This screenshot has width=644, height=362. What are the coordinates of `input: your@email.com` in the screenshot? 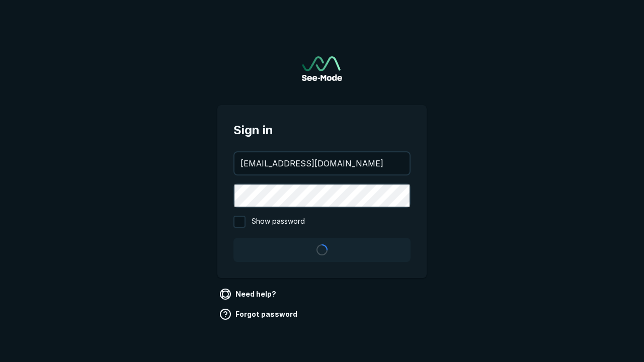 It's located at (322, 163).